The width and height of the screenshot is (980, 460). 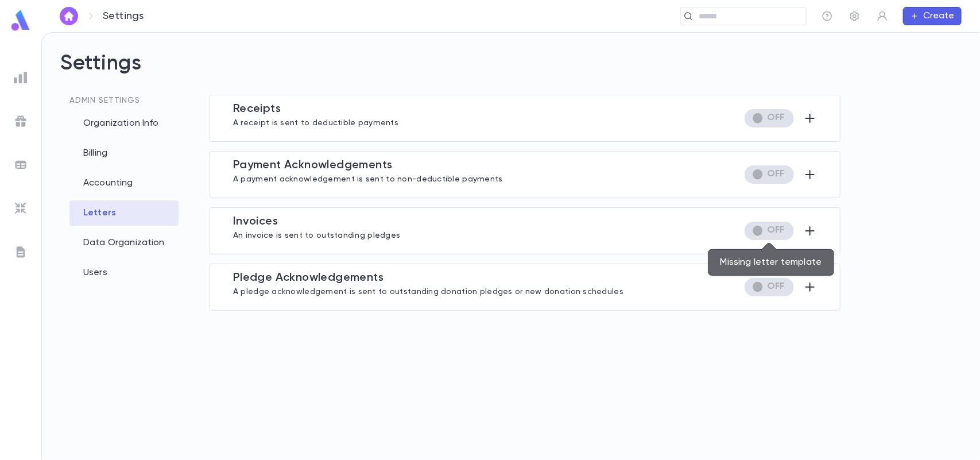 What do you see at coordinates (368, 178) in the screenshot?
I see `p: A payment acknowledgement is sent to non-deductible payments` at bounding box center [368, 178].